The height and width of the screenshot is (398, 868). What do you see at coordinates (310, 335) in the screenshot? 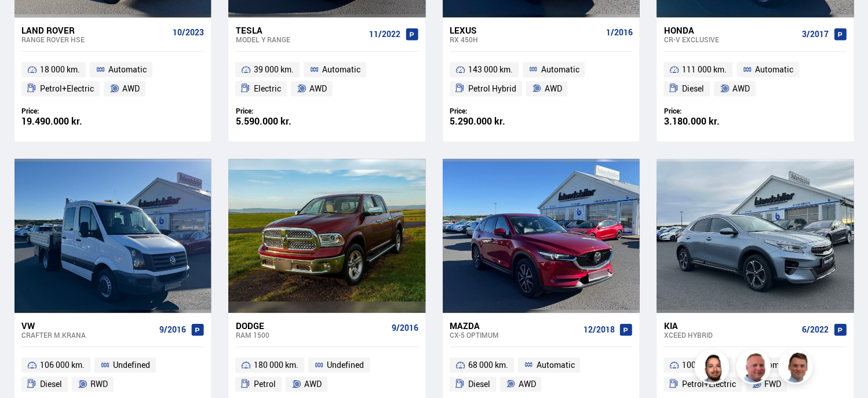
I see `div: RAM 1500` at bounding box center [310, 335].